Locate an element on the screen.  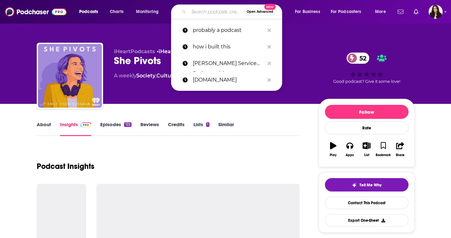
a: Reviews is located at coordinates (150, 129).